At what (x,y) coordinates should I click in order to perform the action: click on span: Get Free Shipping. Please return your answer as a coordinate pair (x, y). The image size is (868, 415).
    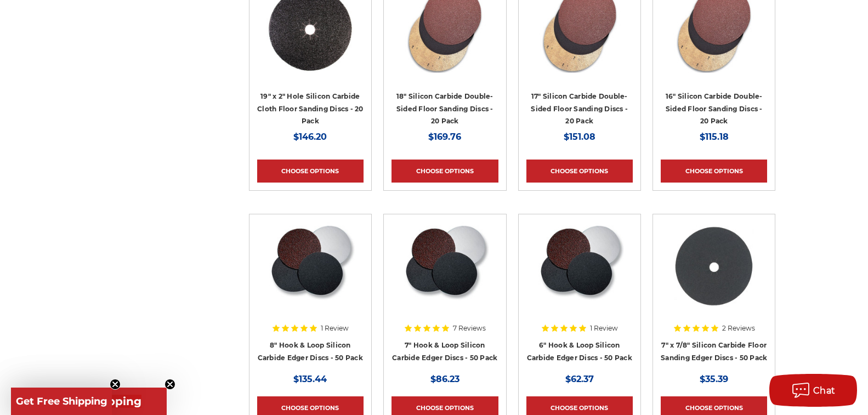
    Looking at the image, I should click on (61, 401).